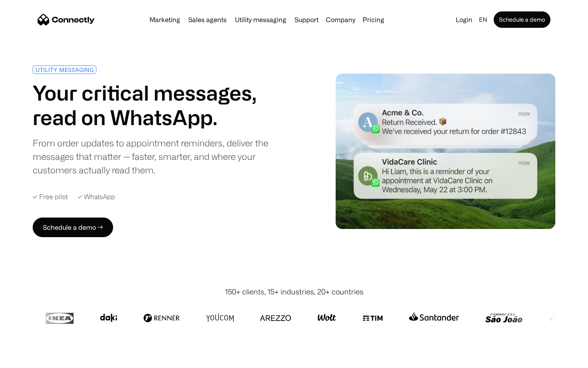 Image resolution: width=588 pixels, height=368 pixels. What do you see at coordinates (32, 359) in the screenshot?
I see `ul: Language list` at bounding box center [32, 359].